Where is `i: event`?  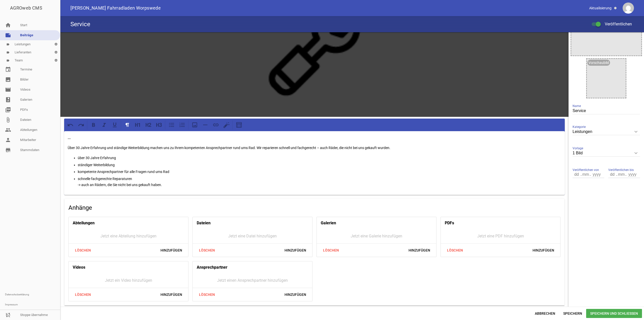
i: event is located at coordinates (8, 69).